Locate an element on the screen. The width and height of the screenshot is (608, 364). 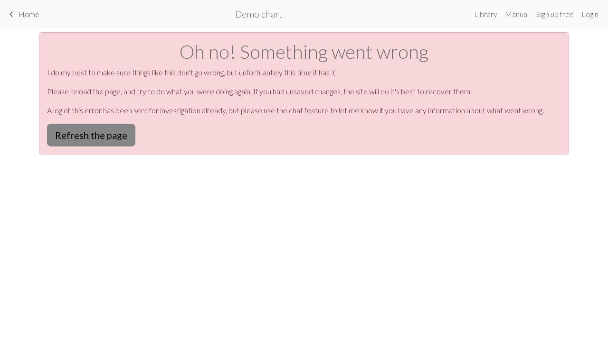
h1: Oh no! Something went wrong is located at coordinates (304, 52).